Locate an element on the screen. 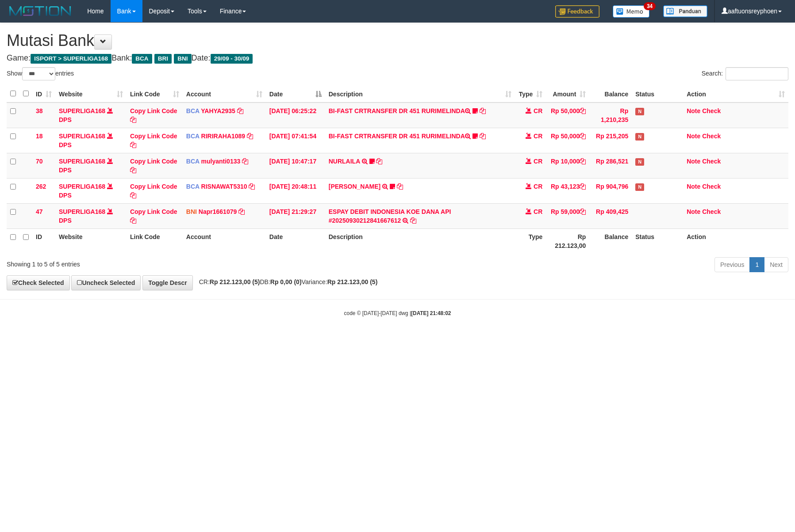  td: Rp 409,425 is located at coordinates (610, 216).